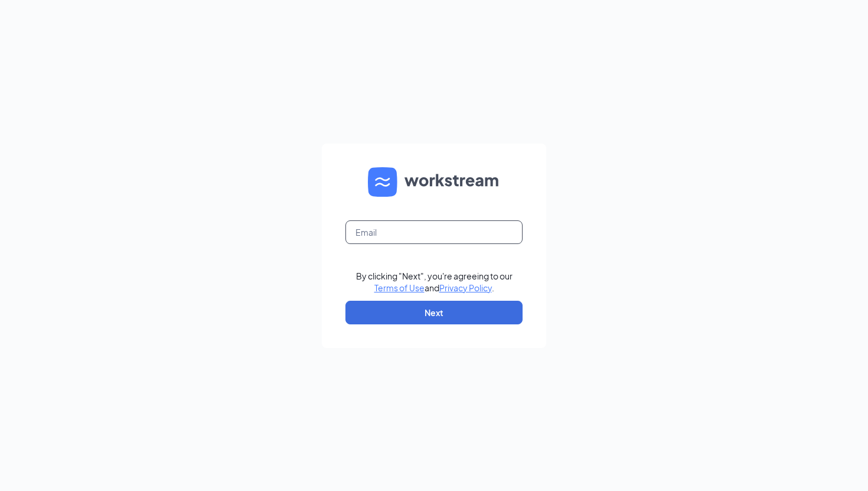 Image resolution: width=868 pixels, height=491 pixels. Describe the element at coordinates (466, 288) in the screenshot. I see `a: Privacy Policy` at that location.